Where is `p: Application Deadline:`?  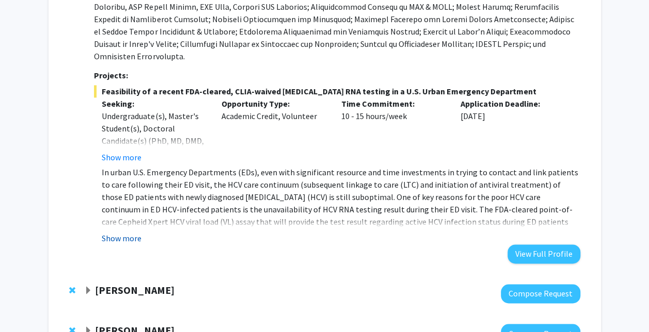
p: Application Deadline: is located at coordinates (512, 104).